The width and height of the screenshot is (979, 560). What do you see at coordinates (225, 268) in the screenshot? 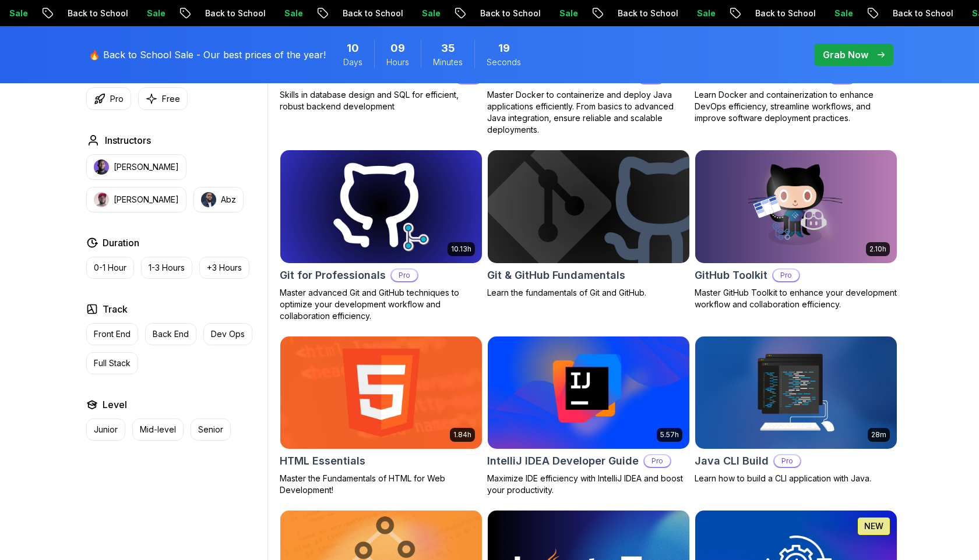
I see `p: +3 Hours` at bounding box center [225, 268].